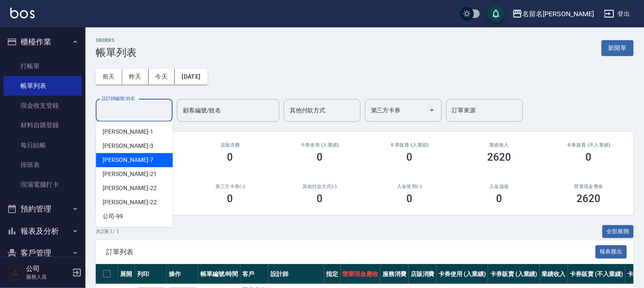 The height and width of the screenshot is (288, 644). Describe the element at coordinates (618, 232) in the screenshot. I see `button: 全部展開` at that location.